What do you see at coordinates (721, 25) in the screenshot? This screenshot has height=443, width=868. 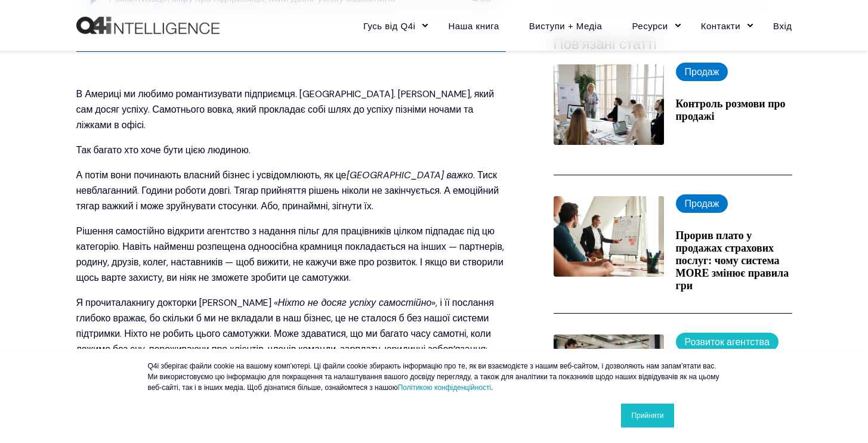 I see `font: Контакти` at bounding box center [721, 25].